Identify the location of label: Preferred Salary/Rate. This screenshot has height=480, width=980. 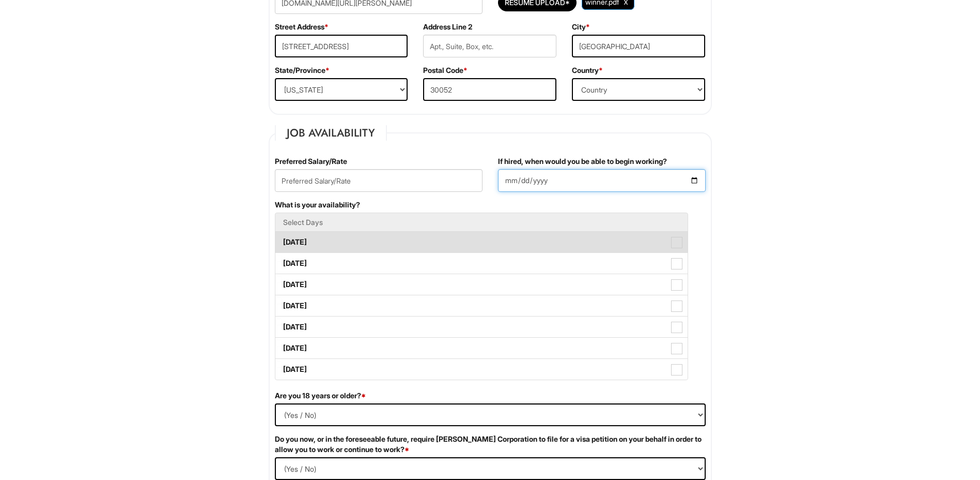
(311, 162).